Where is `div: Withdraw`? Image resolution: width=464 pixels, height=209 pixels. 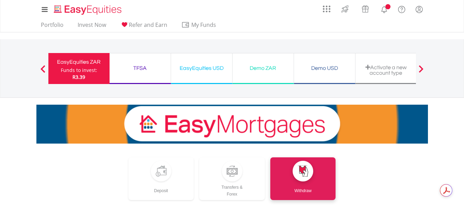
div: Withdraw is located at coordinates (303, 187).